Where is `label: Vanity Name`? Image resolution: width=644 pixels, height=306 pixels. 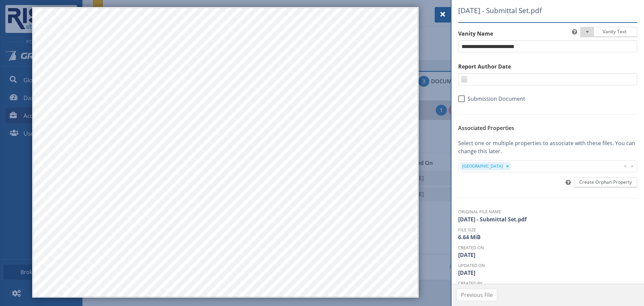 label: Vanity Name is located at coordinates (547, 33).